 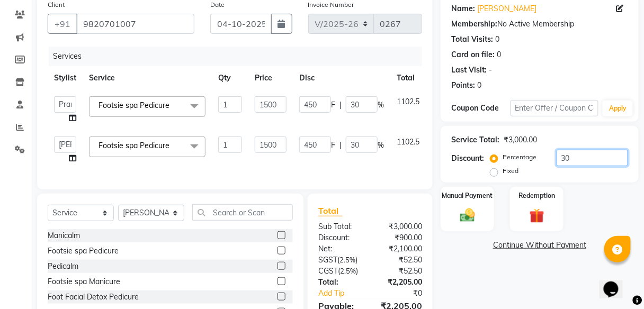 What do you see at coordinates (468, 216) in the screenshot?
I see `img: _cash.svg` at bounding box center [468, 216].